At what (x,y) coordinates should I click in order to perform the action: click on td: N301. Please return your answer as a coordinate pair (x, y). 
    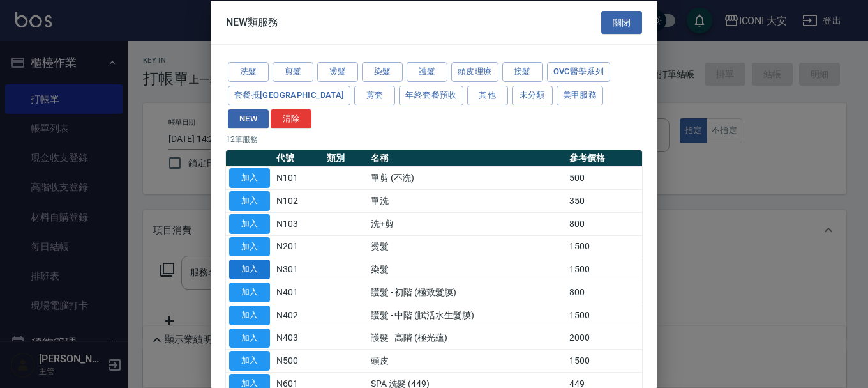
    Looking at the image, I should click on (298, 269).